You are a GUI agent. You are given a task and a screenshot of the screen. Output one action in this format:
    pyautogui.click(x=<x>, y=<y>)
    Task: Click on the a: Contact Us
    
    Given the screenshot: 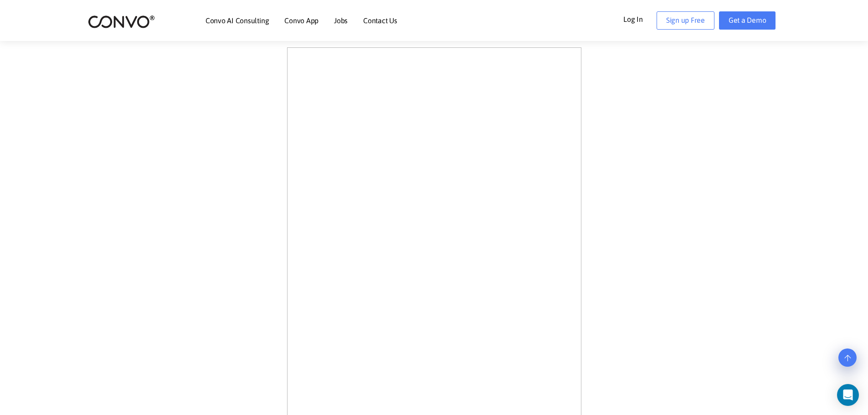 What is the action you would take?
    pyautogui.click(x=380, y=20)
    